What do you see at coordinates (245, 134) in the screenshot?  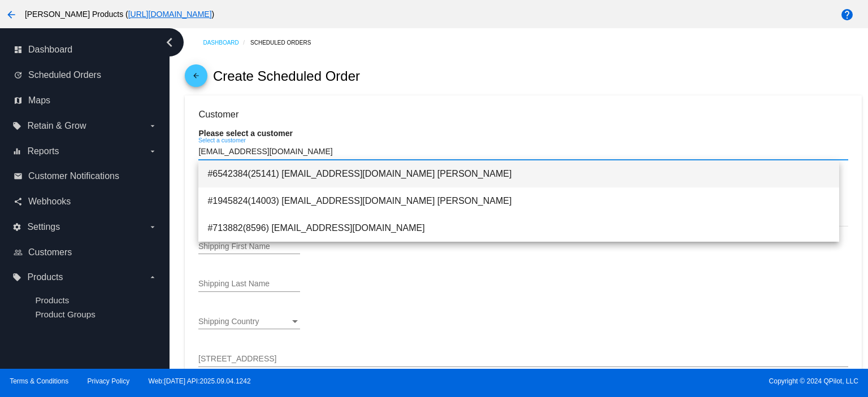 I see `strong: Please select a customer` at bounding box center [245, 134].